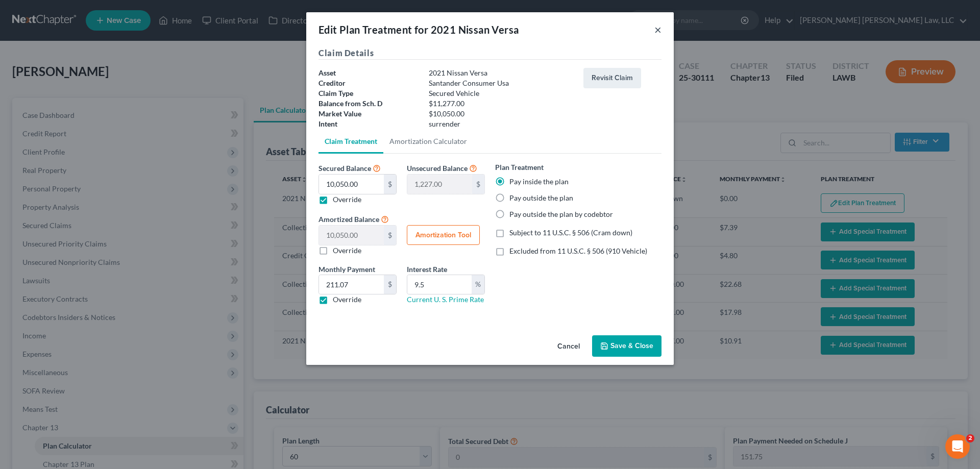  What do you see at coordinates (612, 78) in the screenshot?
I see `button: Revisit Claim` at bounding box center [612, 78].